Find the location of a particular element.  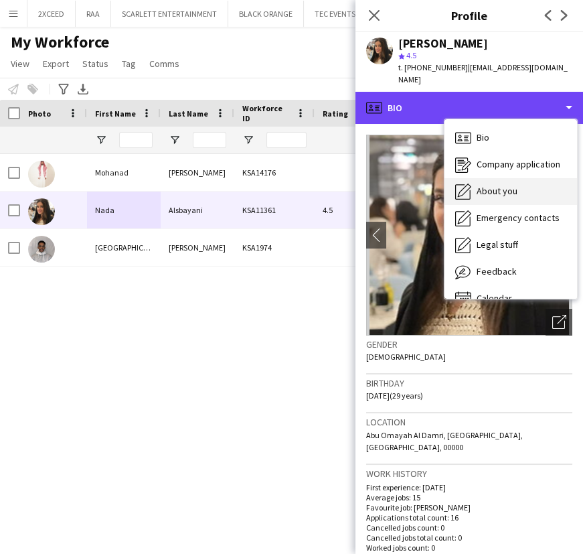

p: Average jobs: 15 is located at coordinates (469, 497).